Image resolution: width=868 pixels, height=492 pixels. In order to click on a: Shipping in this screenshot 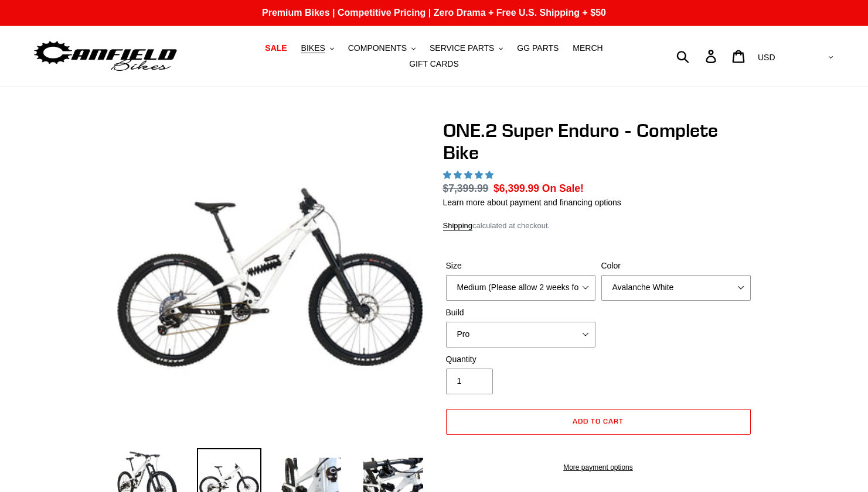, I will do `click(458, 226)`.